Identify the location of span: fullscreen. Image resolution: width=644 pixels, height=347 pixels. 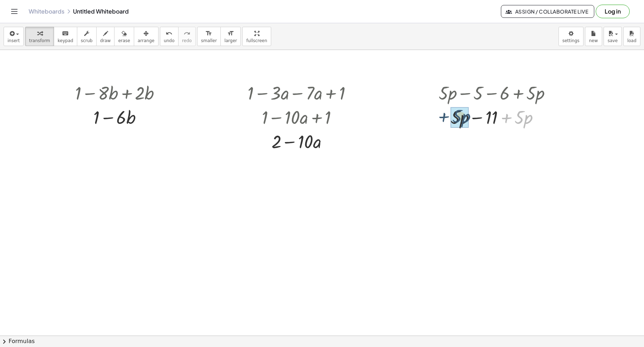
(257, 41).